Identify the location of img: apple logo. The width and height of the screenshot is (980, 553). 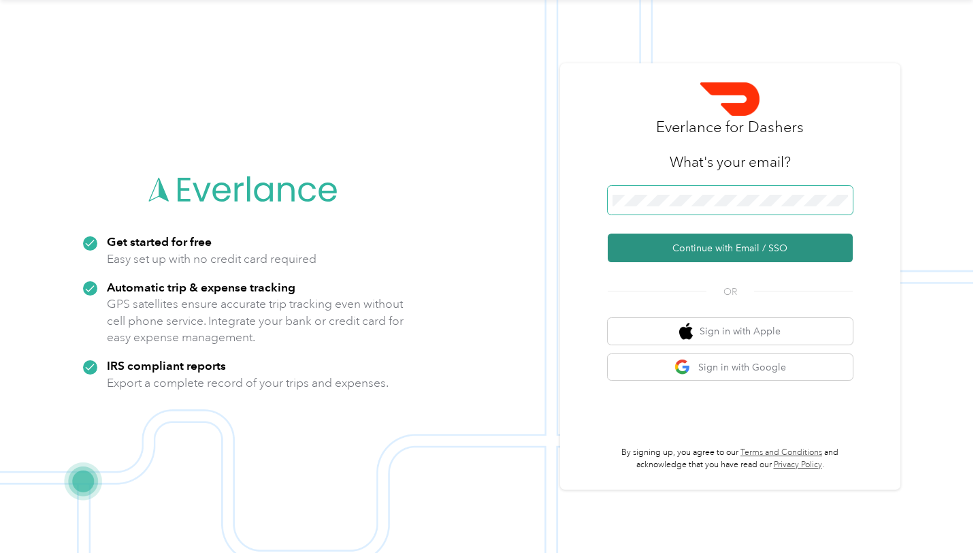
(686, 331).